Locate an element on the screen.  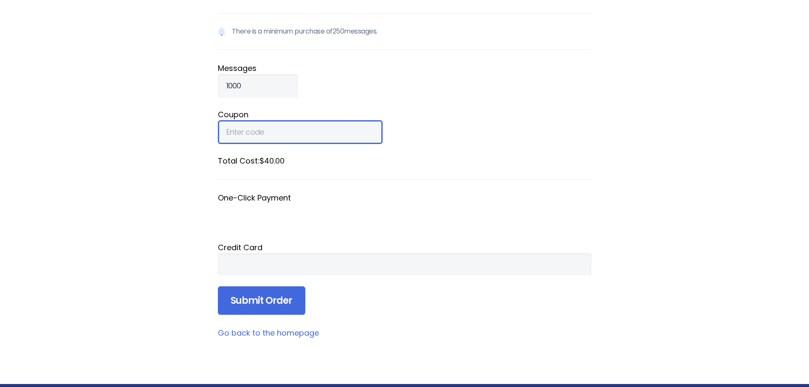
input: Enter code is located at coordinates (300, 132).